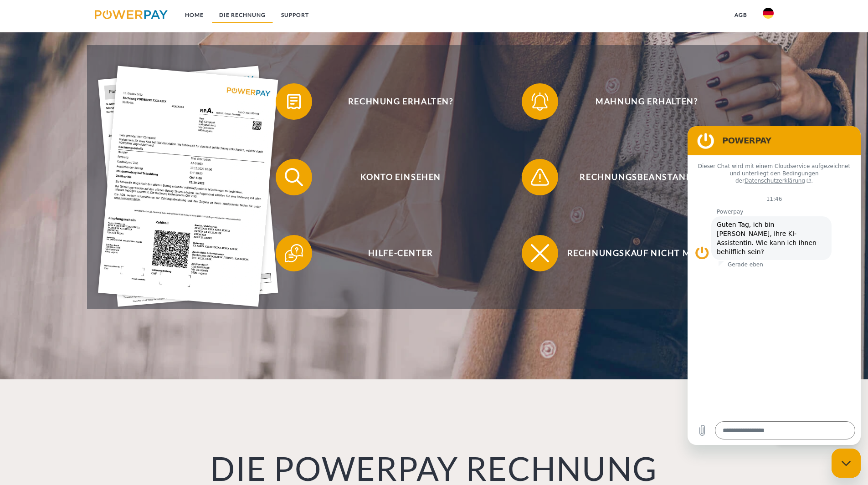 The image size is (868, 485). Describe the element at coordinates (640, 101) in the screenshot. I see `button: Mahnung erhalten?` at that location.